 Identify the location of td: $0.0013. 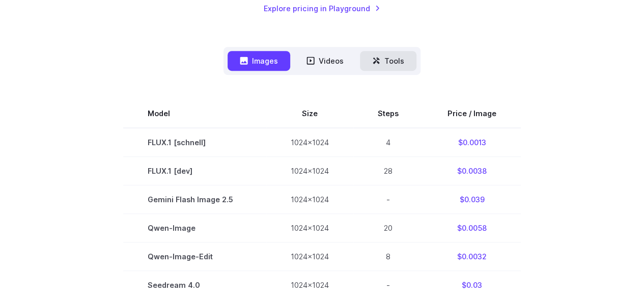
(472, 142).